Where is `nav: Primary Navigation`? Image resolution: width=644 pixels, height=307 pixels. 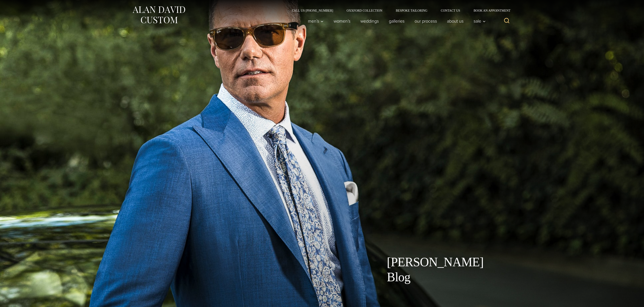
nav: Primary Navigation is located at coordinates (396, 21).